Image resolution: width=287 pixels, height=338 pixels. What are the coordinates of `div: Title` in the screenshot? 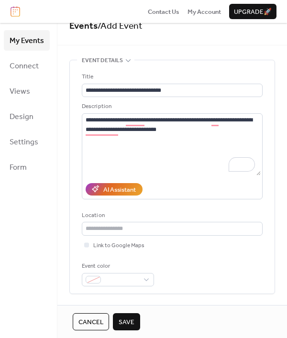 It's located at (171, 77).